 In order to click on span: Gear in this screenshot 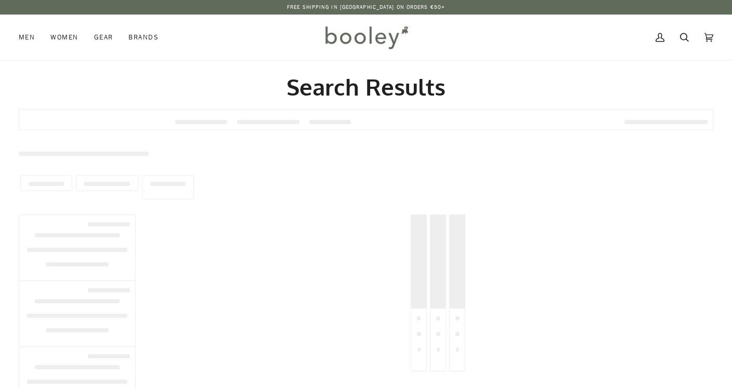, I will do `click(103, 37)`.